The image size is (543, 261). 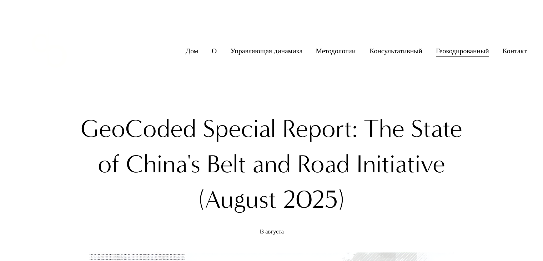 I want to click on font: Управляющая динамика, so click(x=266, y=51).